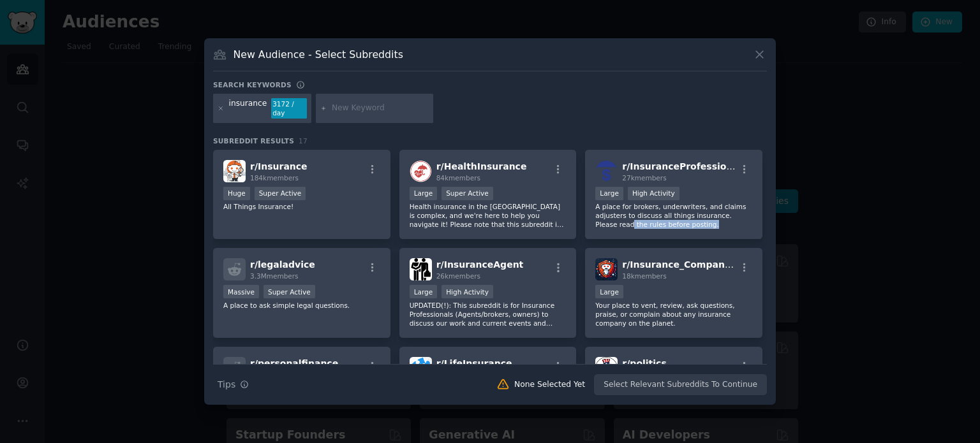  I want to click on span: Tips, so click(226, 385).